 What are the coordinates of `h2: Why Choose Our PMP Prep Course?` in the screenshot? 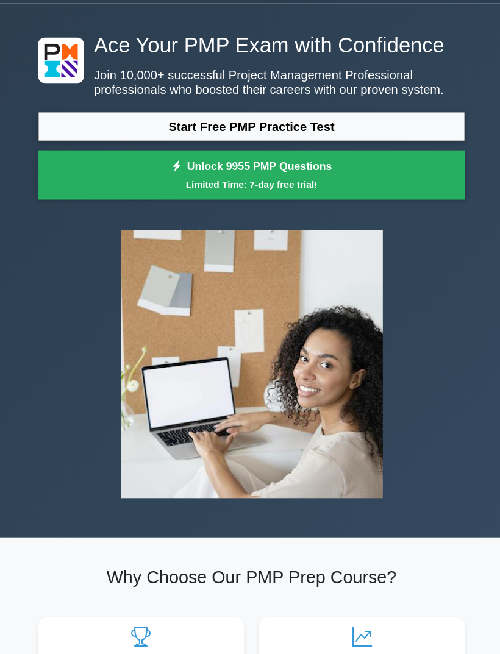 It's located at (250, 577).